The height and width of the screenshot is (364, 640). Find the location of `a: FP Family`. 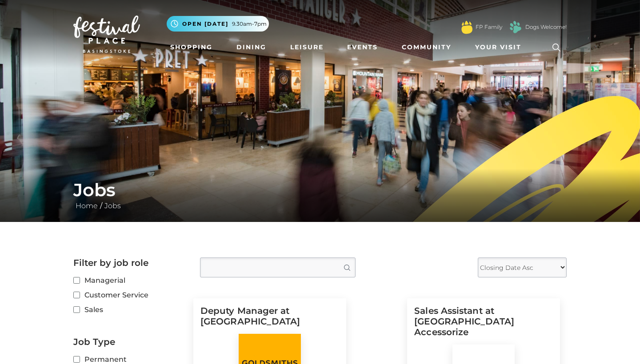

a: FP Family is located at coordinates (489, 27).